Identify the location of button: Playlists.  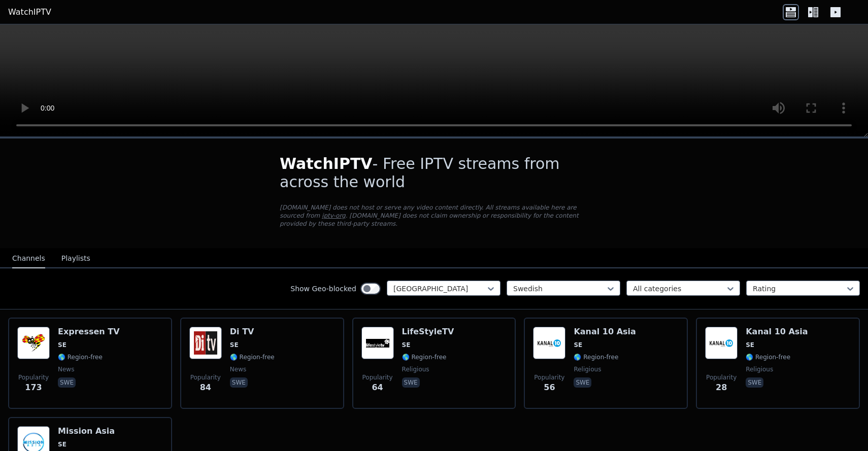
(76, 259).